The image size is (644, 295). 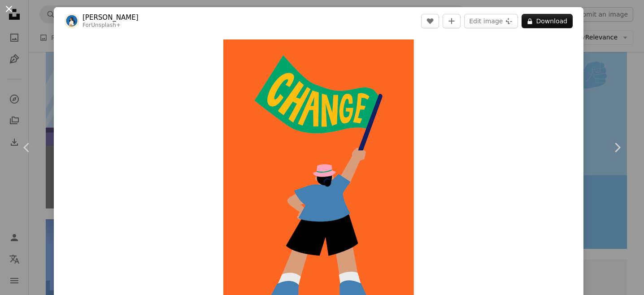 What do you see at coordinates (72, 21) in the screenshot?
I see `a: Go to Bessy Caleze's profile` at bounding box center [72, 21].